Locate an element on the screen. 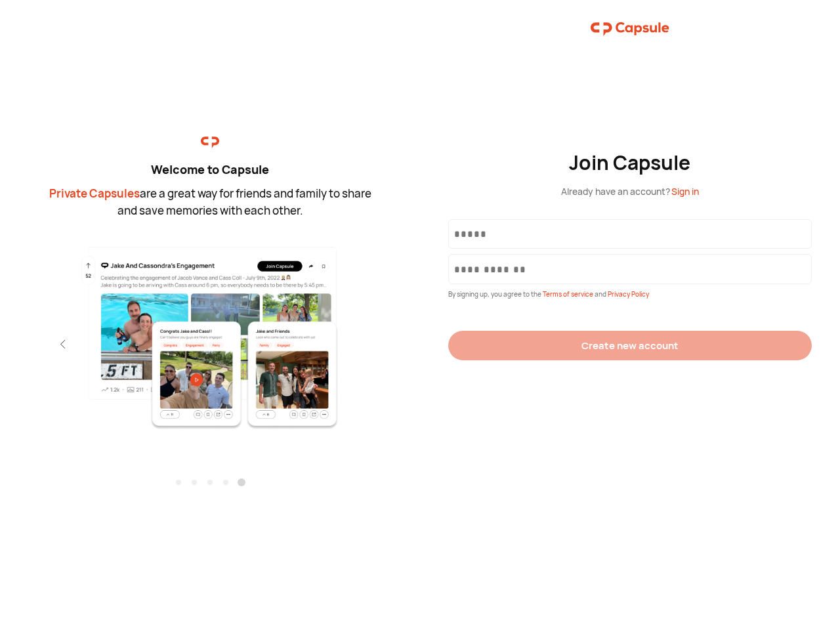 This screenshot has height=630, width=840. div: Join Capsule is located at coordinates (630, 163).